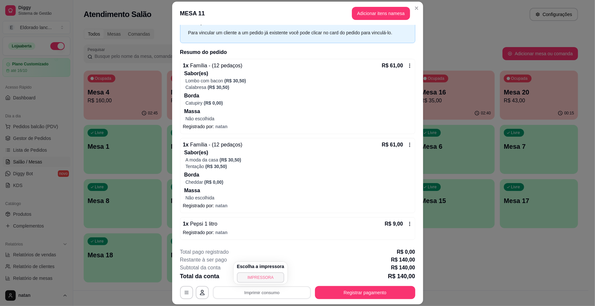 This screenshot has width=595, height=306. What do you see at coordinates (194, 182) in the screenshot?
I see `p: Cheddar` at bounding box center [194, 182].